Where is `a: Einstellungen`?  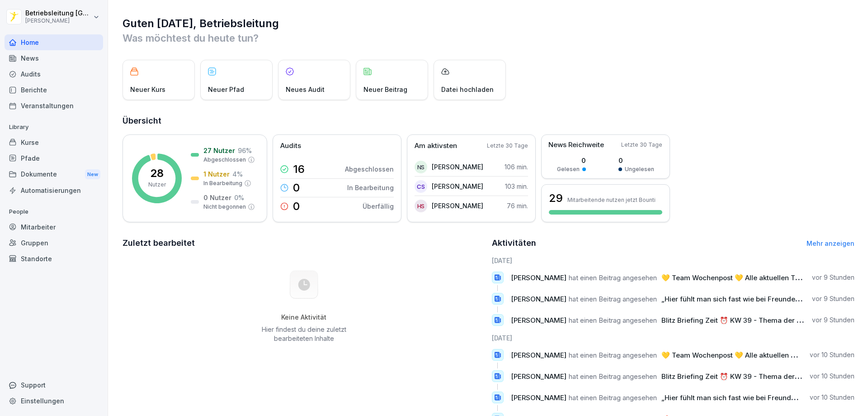 a: Einstellungen is located at coordinates (54, 401).